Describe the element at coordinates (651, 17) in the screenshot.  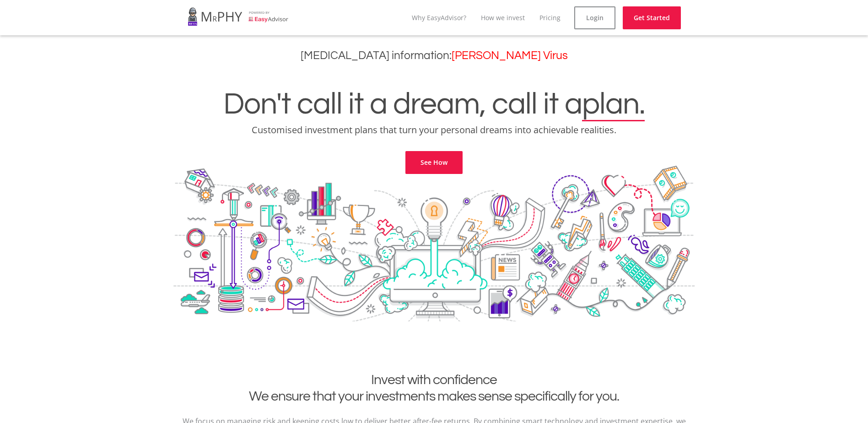
I see `a: Get Started` at that location.